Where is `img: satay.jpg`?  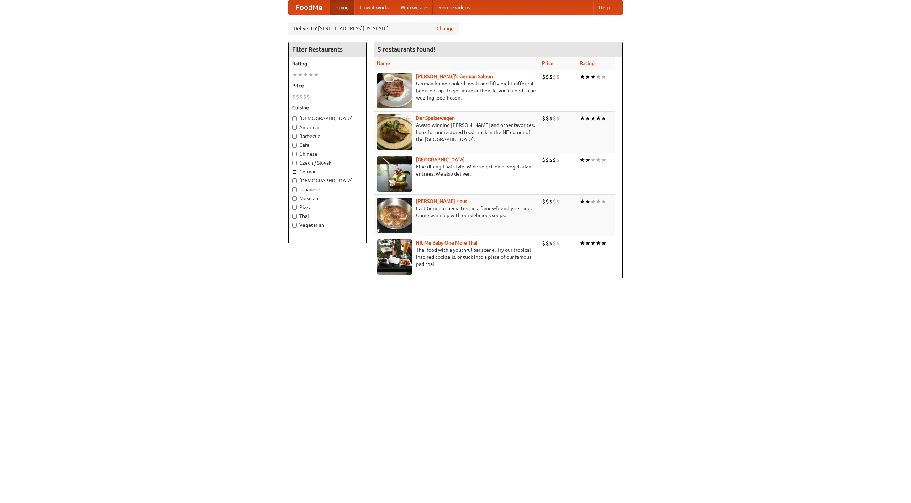 img: satay.jpg is located at coordinates (395, 174).